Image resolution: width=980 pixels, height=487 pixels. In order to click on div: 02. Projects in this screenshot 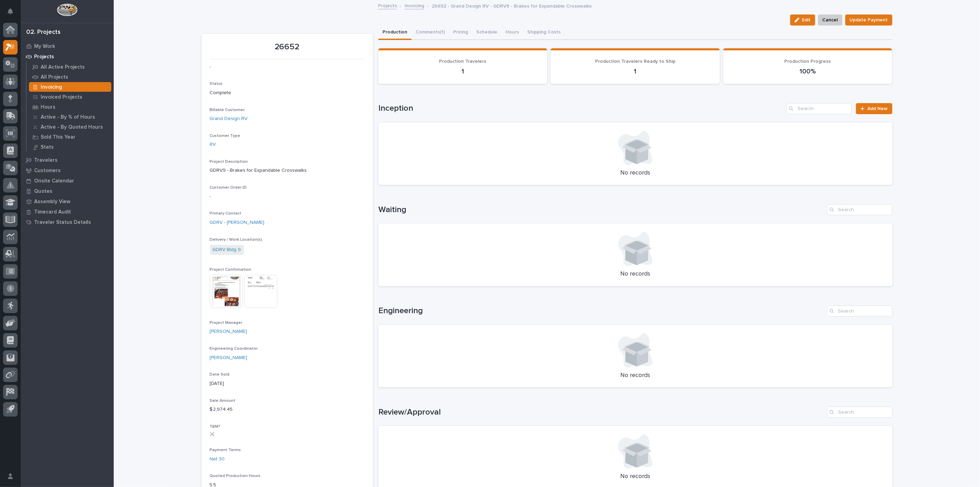, I will do `click(44, 32)`.